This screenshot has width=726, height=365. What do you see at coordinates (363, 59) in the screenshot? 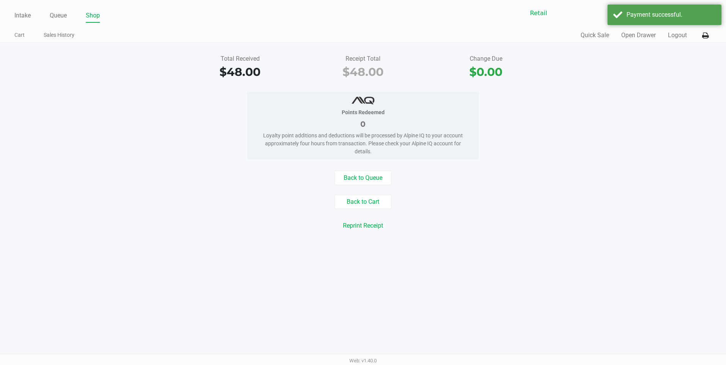
I see `div: Receipt Total` at bounding box center [363, 59].